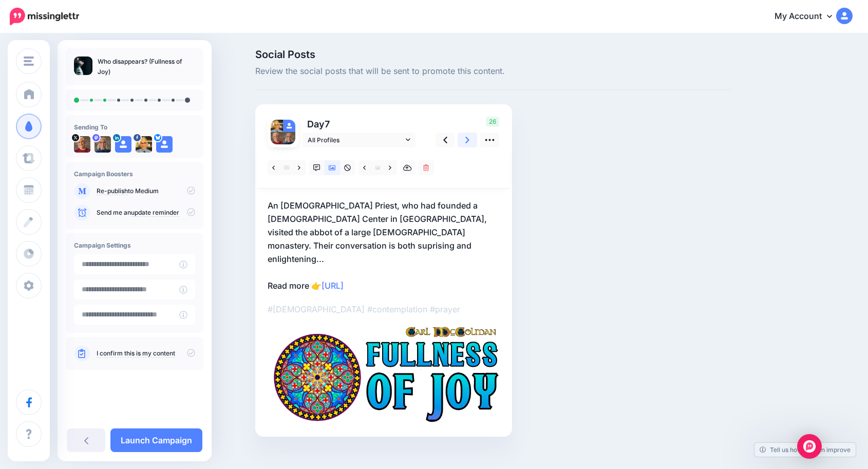 The width and height of the screenshot is (868, 469). What do you see at coordinates (44, 17) in the screenshot?
I see `img: Missinglettr` at bounding box center [44, 17].